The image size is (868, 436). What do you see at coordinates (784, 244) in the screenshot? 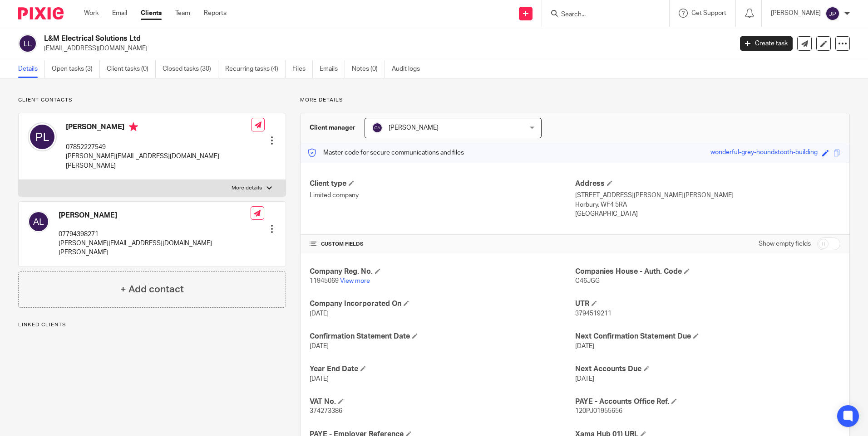
I see `label: Show empty fields` at bounding box center [784, 244].